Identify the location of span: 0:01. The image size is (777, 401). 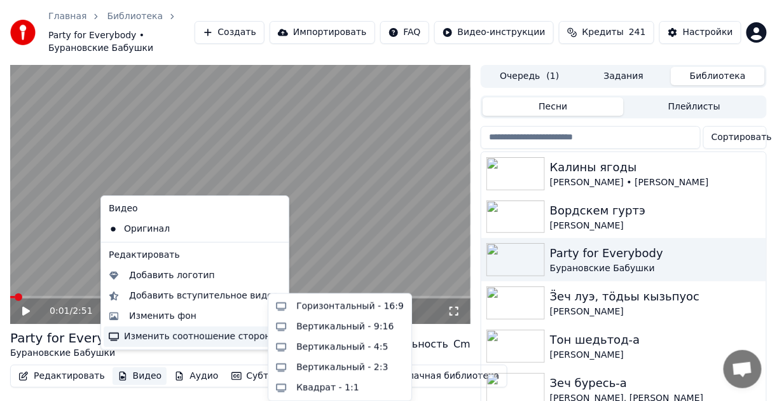
(59, 311).